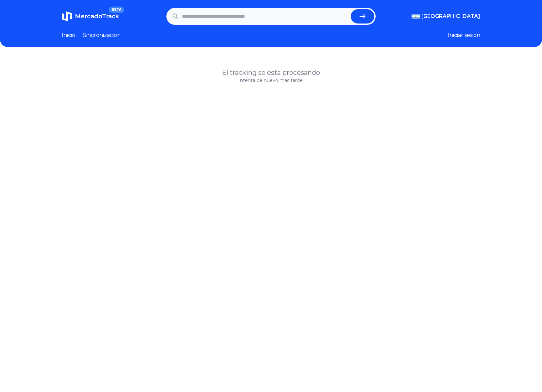 This screenshot has height=392, width=542. I want to click on a: MercadoTrackBETA, so click(90, 16).